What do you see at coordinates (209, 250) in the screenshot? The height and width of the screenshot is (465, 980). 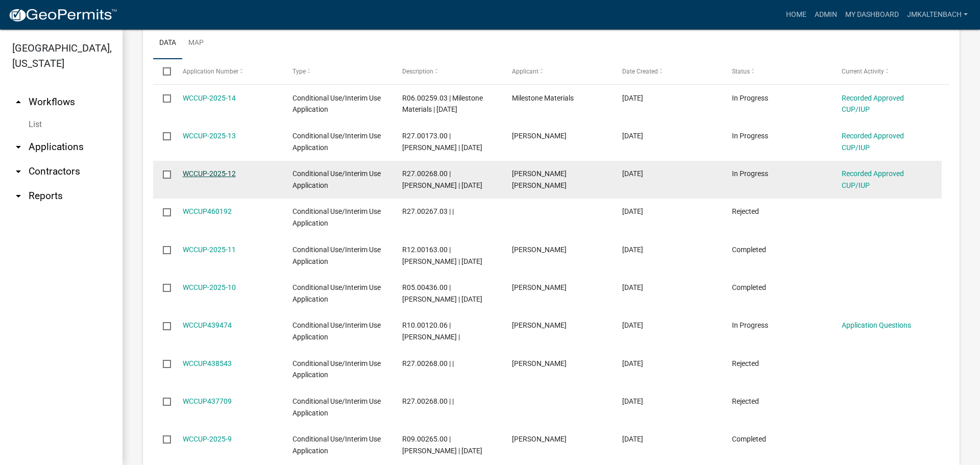 I see `a: WCCUP-2025-11` at bounding box center [209, 250].